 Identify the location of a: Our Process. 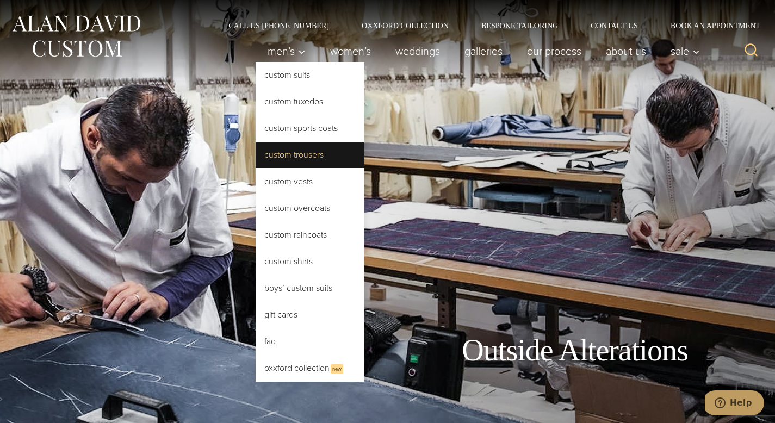
(554, 51).